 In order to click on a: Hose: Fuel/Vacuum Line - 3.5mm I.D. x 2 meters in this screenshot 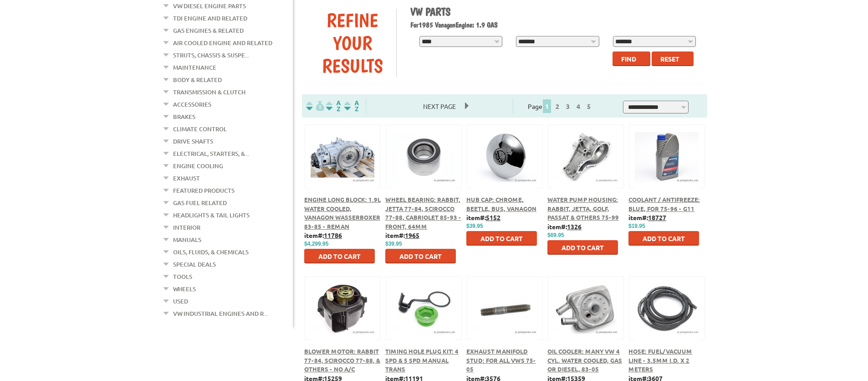, I will do `click(661, 360)`.